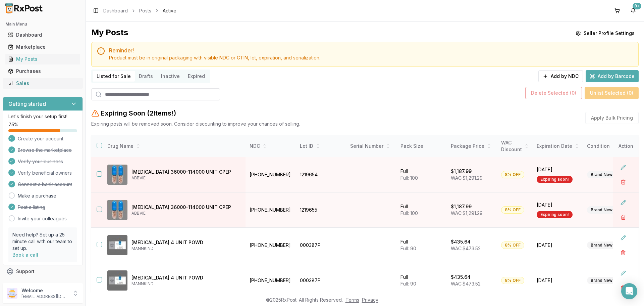 The height and width of the screenshot is (306, 644). I want to click on a: Terms, so click(352, 299).